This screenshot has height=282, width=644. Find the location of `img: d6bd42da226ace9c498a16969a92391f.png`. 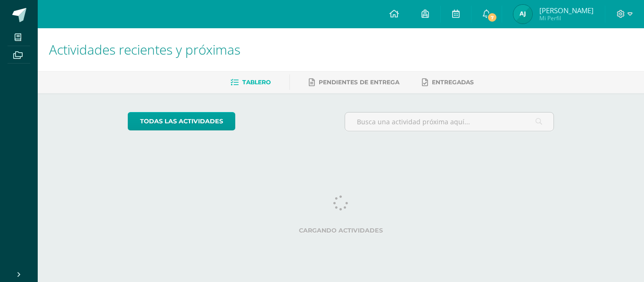

img: d6bd42da226ace9c498a16969a92391f.png is located at coordinates (523, 14).